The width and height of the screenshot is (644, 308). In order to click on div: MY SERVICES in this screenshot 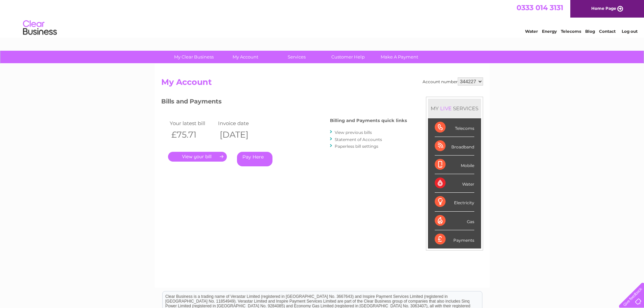, I will do `click(455, 108)`.